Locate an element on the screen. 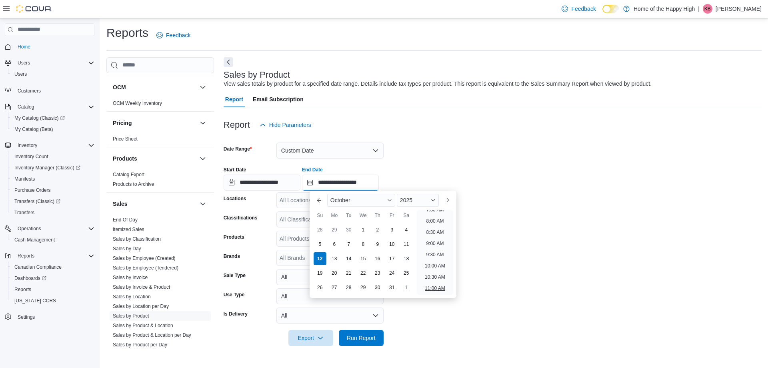 The height and width of the screenshot is (368, 768). span: Sales by Employee (Tendered) is located at coordinates (146, 268).